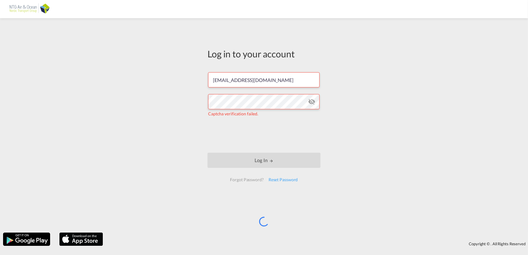  I want to click on md-icon: icon-eye-off, so click(312, 102).